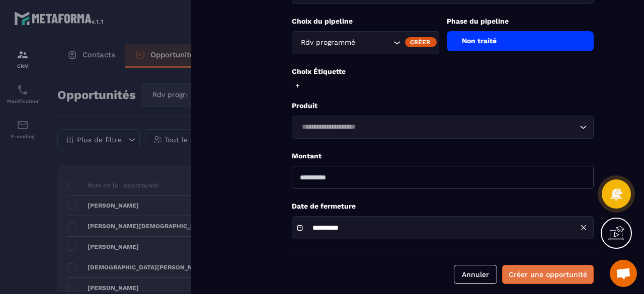  What do you see at coordinates (442, 206) in the screenshot?
I see `p: Date de fermeture` at bounding box center [442, 206].